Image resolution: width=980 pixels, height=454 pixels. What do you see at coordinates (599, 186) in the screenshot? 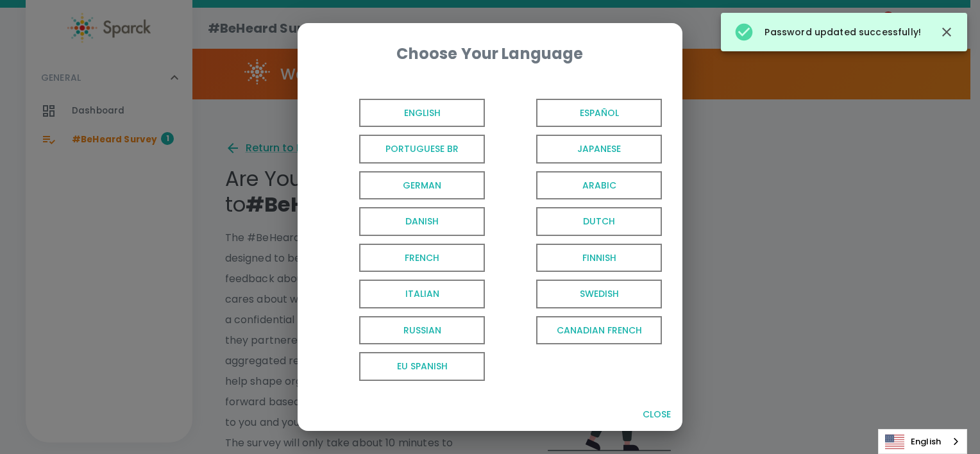
I see `span: Arabic` at bounding box center [599, 186].